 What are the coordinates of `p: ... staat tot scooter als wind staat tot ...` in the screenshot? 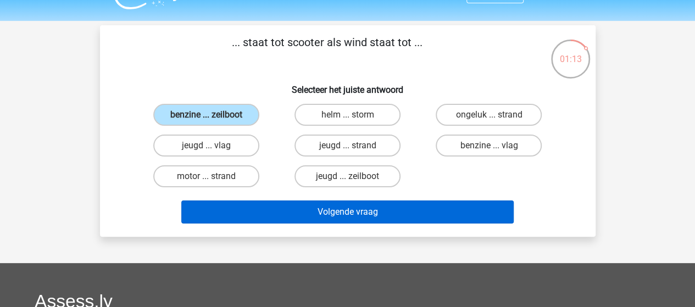 It's located at (327, 51).